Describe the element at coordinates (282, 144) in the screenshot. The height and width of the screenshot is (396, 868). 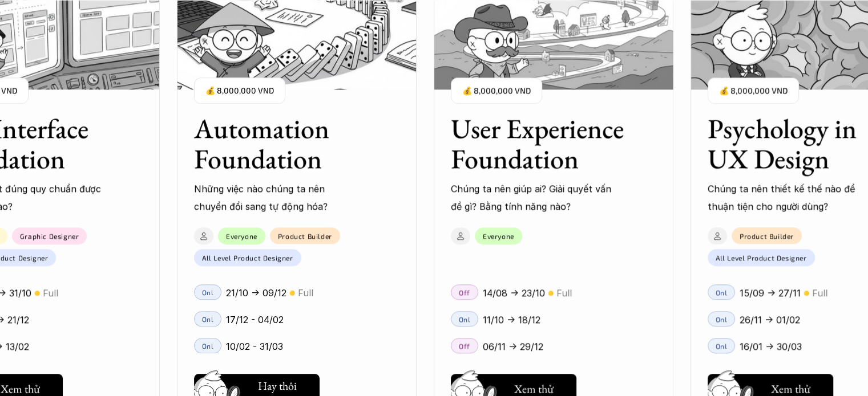
I see `h3: Automation Foundation` at that location.